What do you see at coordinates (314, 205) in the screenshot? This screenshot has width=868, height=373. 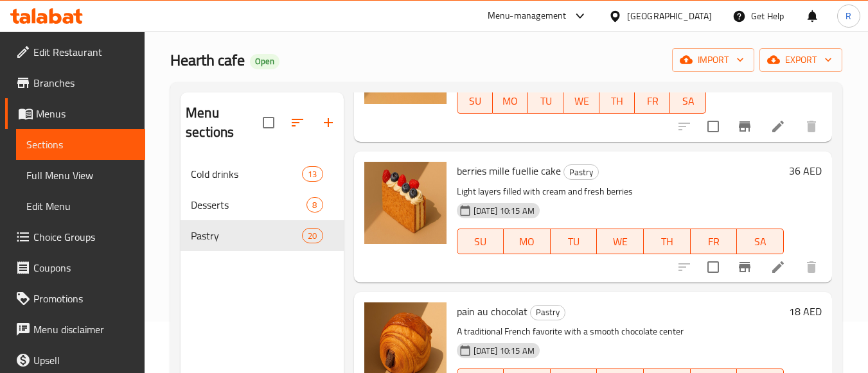 I see `span: 8` at bounding box center [314, 205].